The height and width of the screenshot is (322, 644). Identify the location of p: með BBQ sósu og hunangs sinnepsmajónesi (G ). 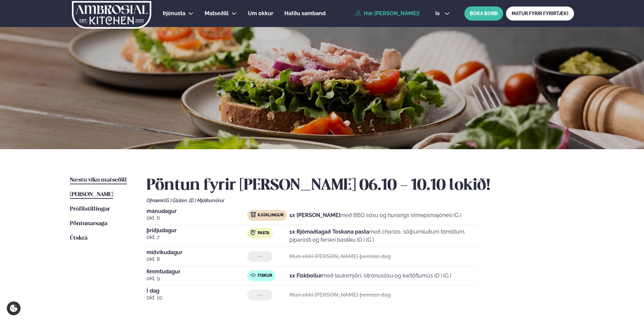
(376, 215).